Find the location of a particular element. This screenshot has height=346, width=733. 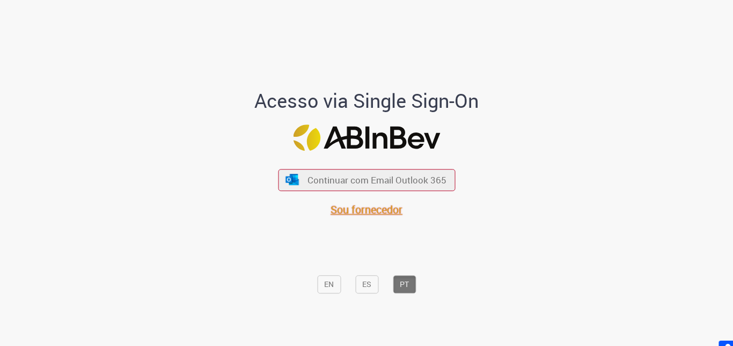

button: ES is located at coordinates (366, 284).